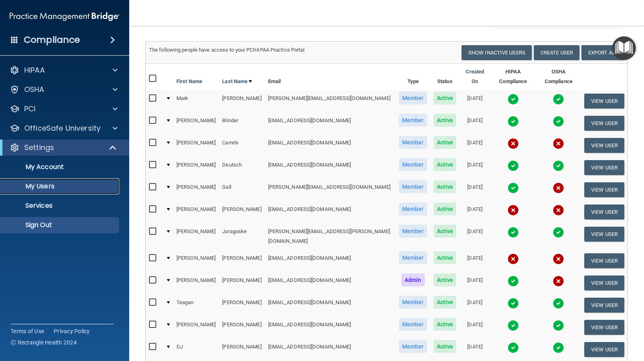 The image size is (644, 361). What do you see at coordinates (64, 70) in the screenshot?
I see `a: HIPAA` at bounding box center [64, 70].